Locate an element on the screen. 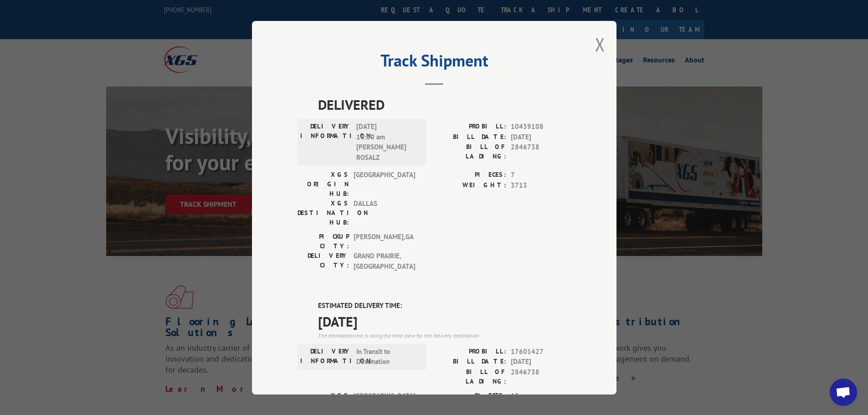 This screenshot has height=415, width=868. label: DELIVERY CITY: is located at coordinates (323, 261).